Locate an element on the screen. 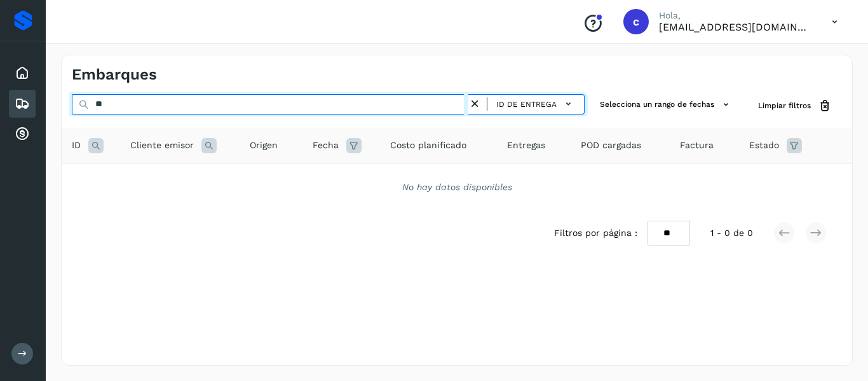 The image size is (868, 381). div: Inicio is located at coordinates (22, 74).